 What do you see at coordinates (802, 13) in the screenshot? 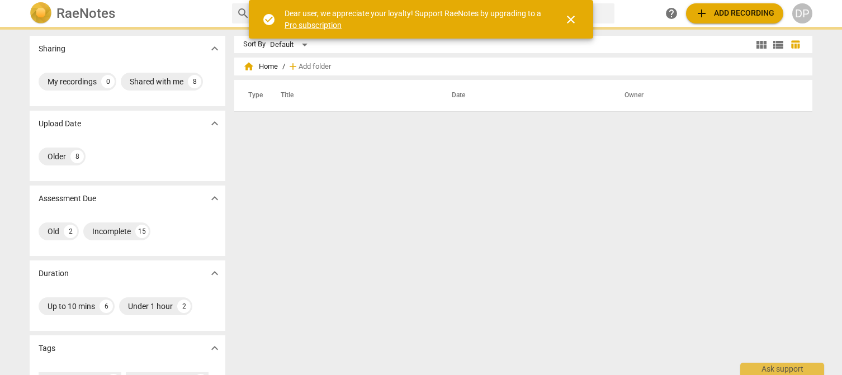
I see `button: DP` at bounding box center [802, 13].